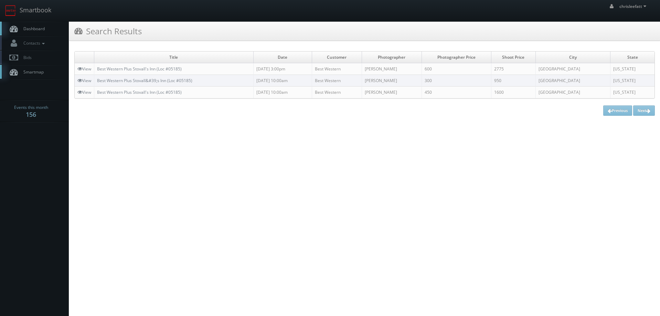 The image size is (660, 316). What do you see at coordinates (572, 57) in the screenshot?
I see `td: City` at bounding box center [572, 57].